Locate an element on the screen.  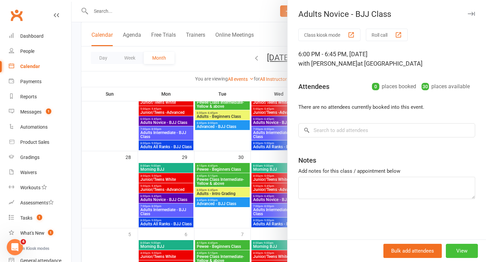
div: Notes is located at coordinates (307, 161).